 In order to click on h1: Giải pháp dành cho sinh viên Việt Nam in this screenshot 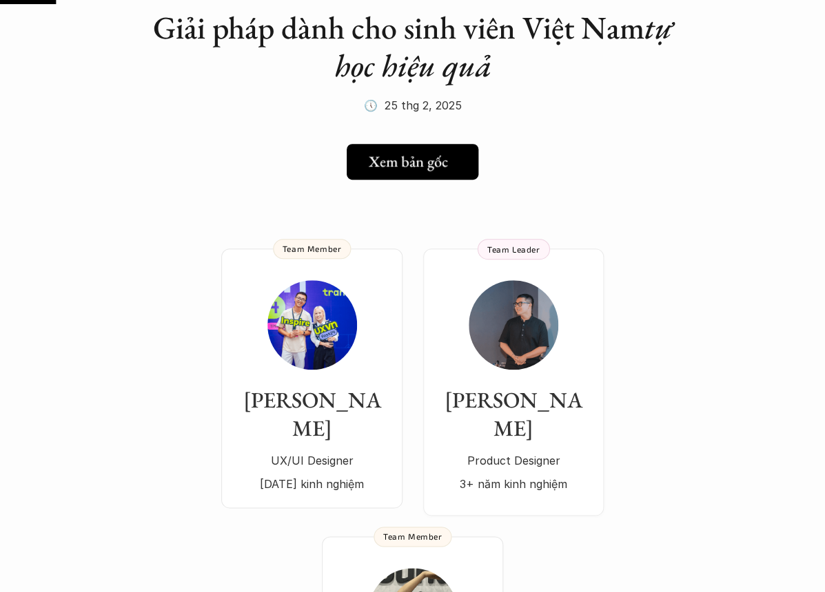, I will do `click(413, 47)`.